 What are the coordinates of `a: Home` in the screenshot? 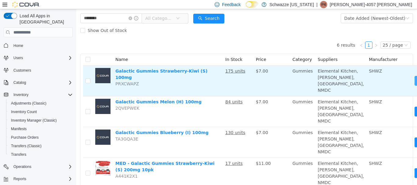 It's located at (18, 46).